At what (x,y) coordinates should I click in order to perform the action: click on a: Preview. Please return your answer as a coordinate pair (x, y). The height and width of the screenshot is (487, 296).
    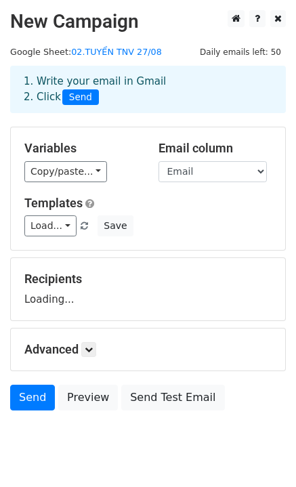
    Looking at the image, I should click on (88, 398).